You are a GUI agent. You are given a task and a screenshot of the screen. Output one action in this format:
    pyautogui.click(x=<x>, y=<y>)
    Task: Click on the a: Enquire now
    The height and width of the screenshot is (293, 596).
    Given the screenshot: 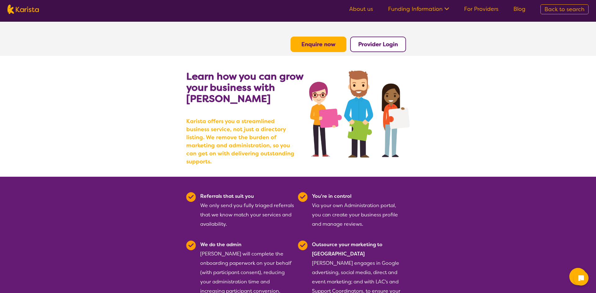 What is the action you would take?
    pyautogui.click(x=318, y=44)
    